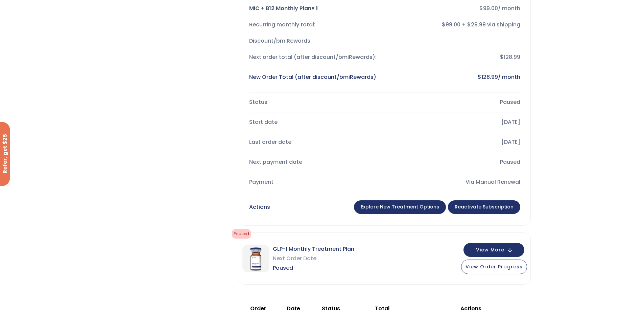 This screenshot has width=644, height=311. Describe the element at coordinates (314, 102) in the screenshot. I see `div: Status` at that location.